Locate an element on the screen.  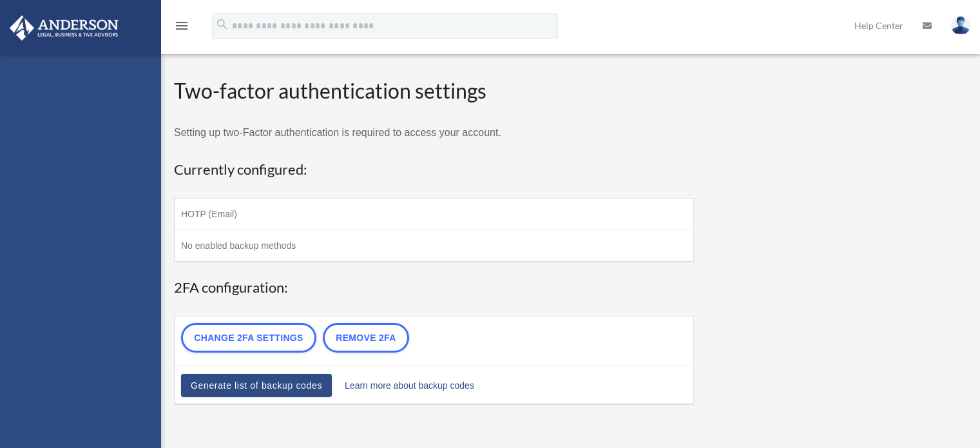
h2: Two-factor authentication settings is located at coordinates (433, 91).